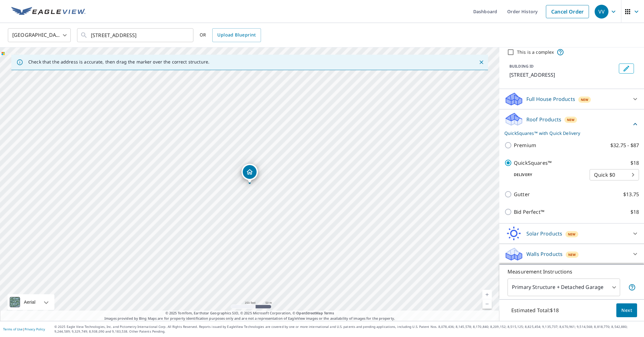 This screenshot has width=644, height=337. Describe the element at coordinates (545, 233) in the screenshot. I see `p: Solar Products` at that location.